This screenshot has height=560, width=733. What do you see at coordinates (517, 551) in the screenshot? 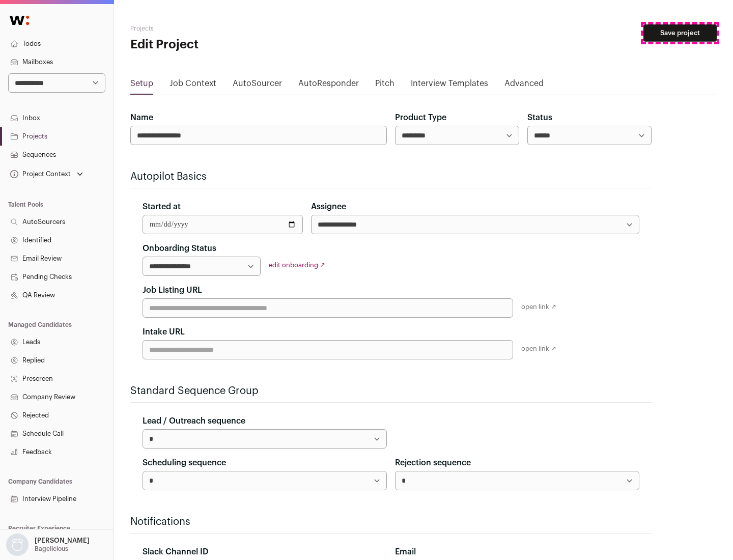
I see `div: Email` at bounding box center [517, 551].